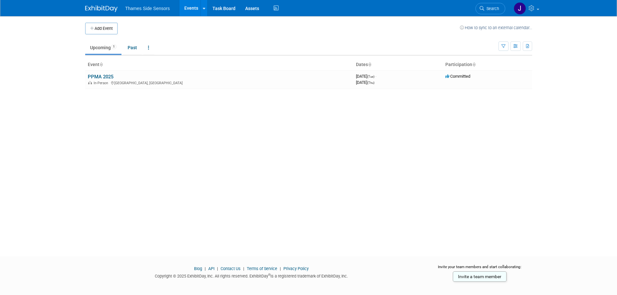  What do you see at coordinates (90, 83) in the screenshot?
I see `img: In-Person Event` at bounding box center [90, 83].